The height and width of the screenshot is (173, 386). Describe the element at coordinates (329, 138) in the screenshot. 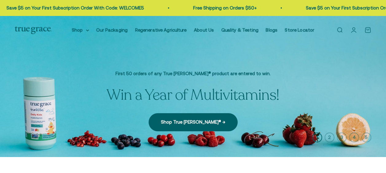

I see `button: 2` at that location.